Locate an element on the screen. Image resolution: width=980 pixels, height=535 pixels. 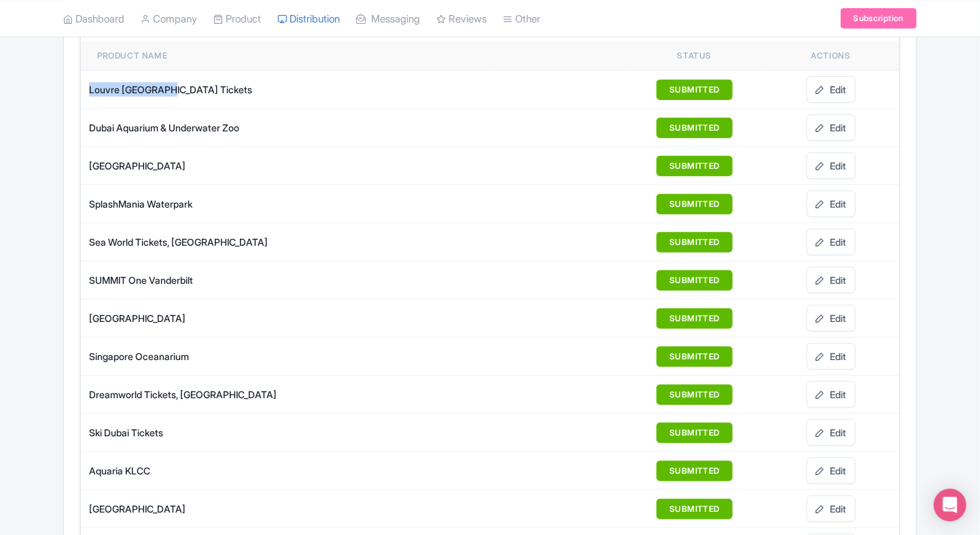
div: Dubai Aquarium & Underwater Zoo is located at coordinates (289, 127).